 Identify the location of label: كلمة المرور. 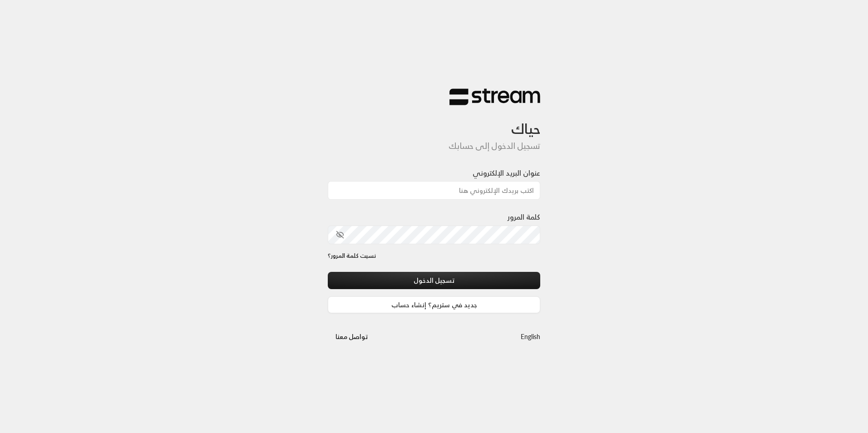
(524, 217).